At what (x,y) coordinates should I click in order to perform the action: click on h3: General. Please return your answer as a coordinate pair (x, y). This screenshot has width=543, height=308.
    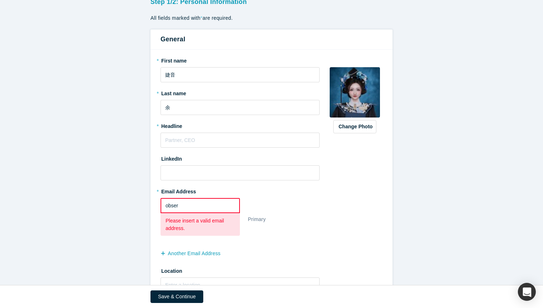
    Looking at the image, I should click on (272, 39).